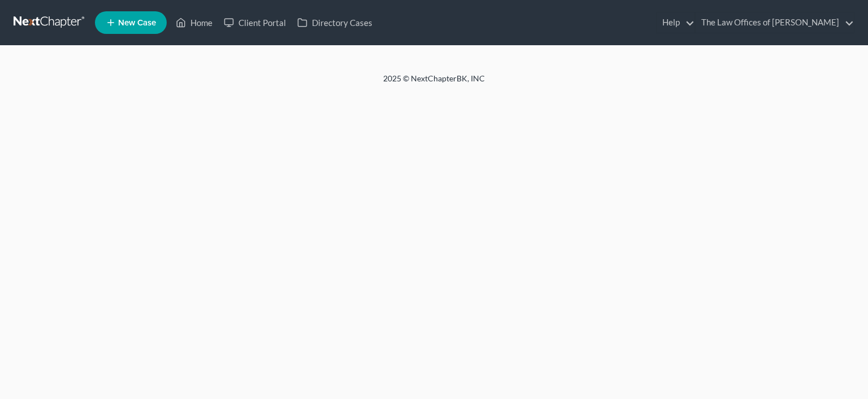 This screenshot has width=868, height=399. What do you see at coordinates (194, 23) in the screenshot?
I see `a: Home` at bounding box center [194, 23].